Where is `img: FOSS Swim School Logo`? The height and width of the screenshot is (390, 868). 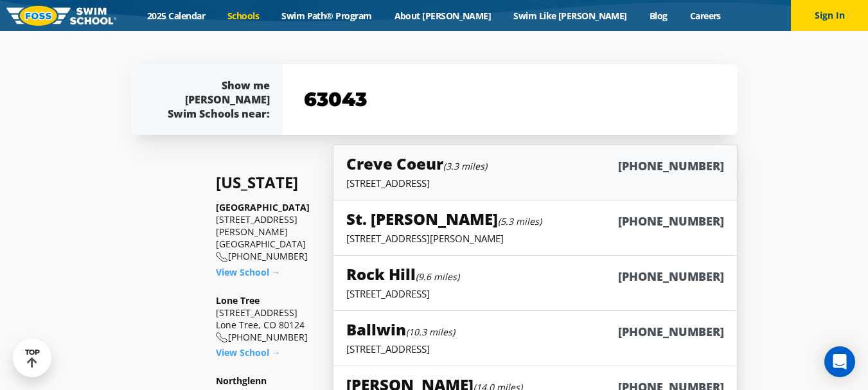 img: FOSS Swim School Logo is located at coordinates (61, 15).